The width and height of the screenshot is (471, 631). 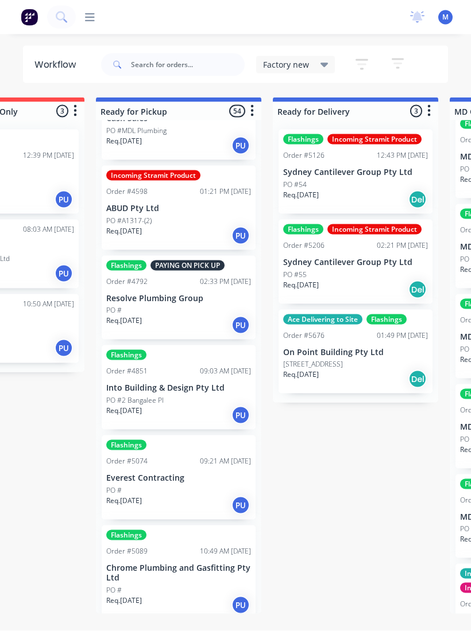 I want to click on p: PO #55, so click(x=294, y=275).